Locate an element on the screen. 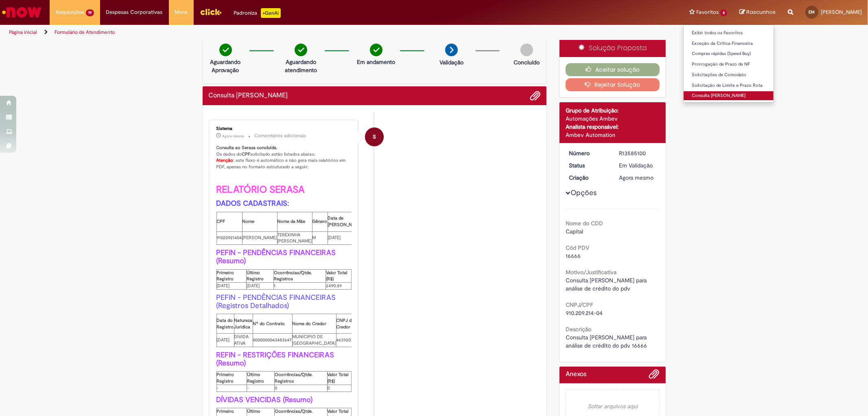 The image size is (868, 416). th: Nome do Credor is located at coordinates (314, 323).